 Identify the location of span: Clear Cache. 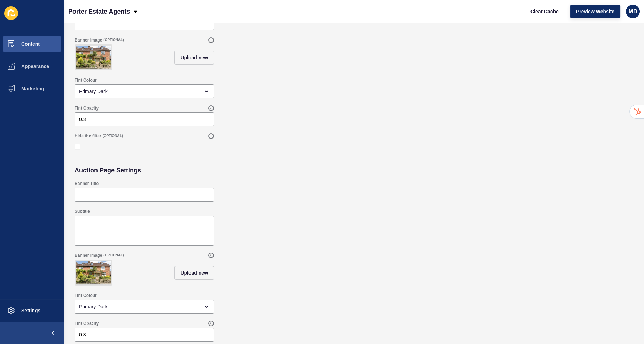
(545, 12).